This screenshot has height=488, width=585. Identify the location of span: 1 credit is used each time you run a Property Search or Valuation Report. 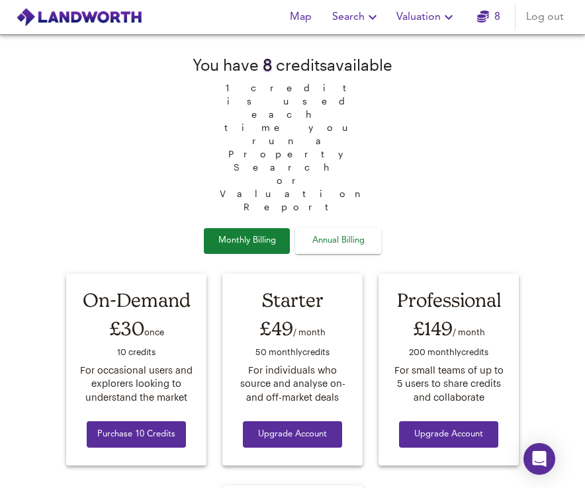
(292, 145).